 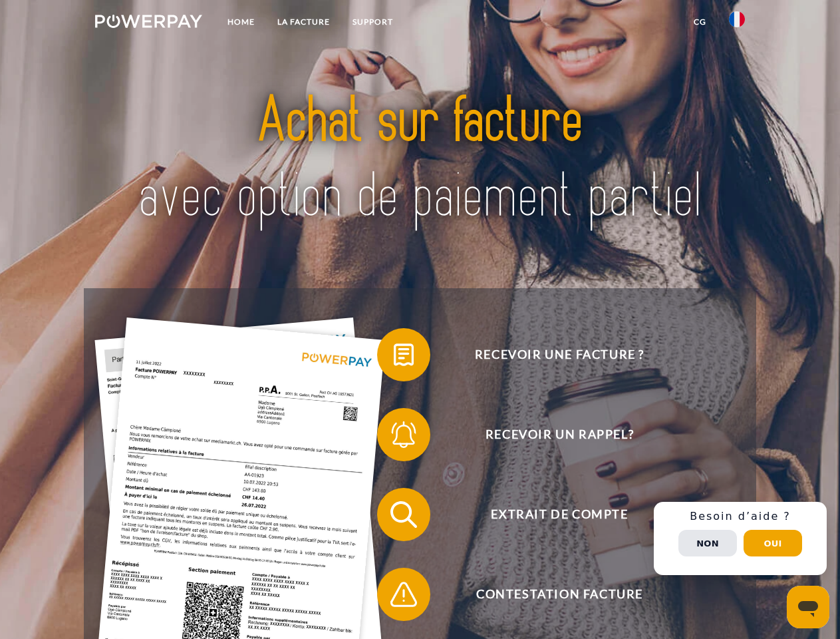 What do you see at coordinates (148, 21) in the screenshot?
I see `img: logo-powerpay-white.svg` at bounding box center [148, 21].